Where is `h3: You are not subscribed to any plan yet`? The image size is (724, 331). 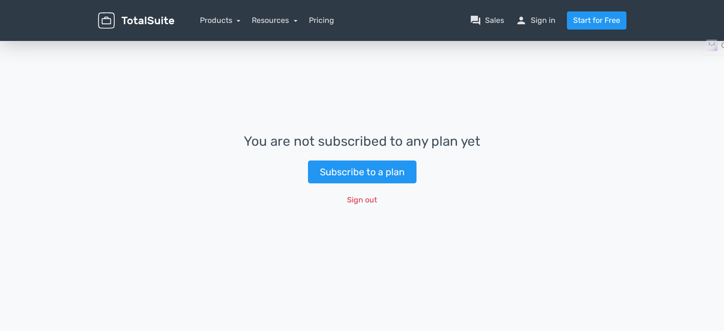 h3: You are not subscribed to any plan yet is located at coordinates (362, 141).